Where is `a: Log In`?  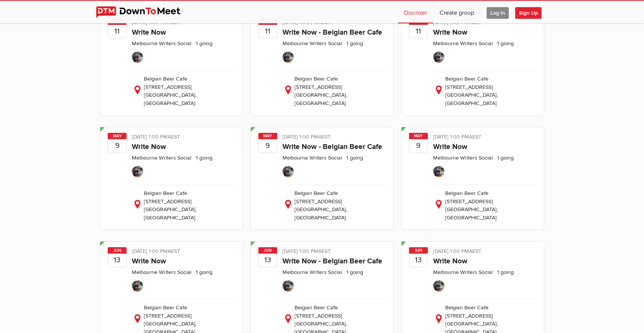 a: Log In is located at coordinates (497, 12).